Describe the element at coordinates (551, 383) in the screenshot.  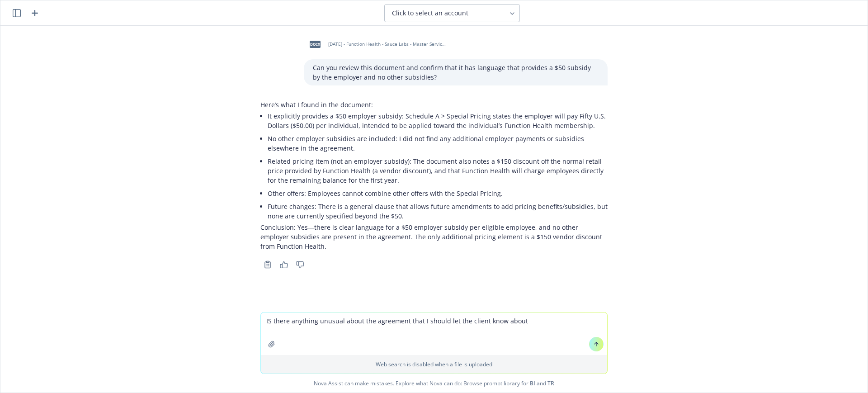
I see `a: TR` at that location.